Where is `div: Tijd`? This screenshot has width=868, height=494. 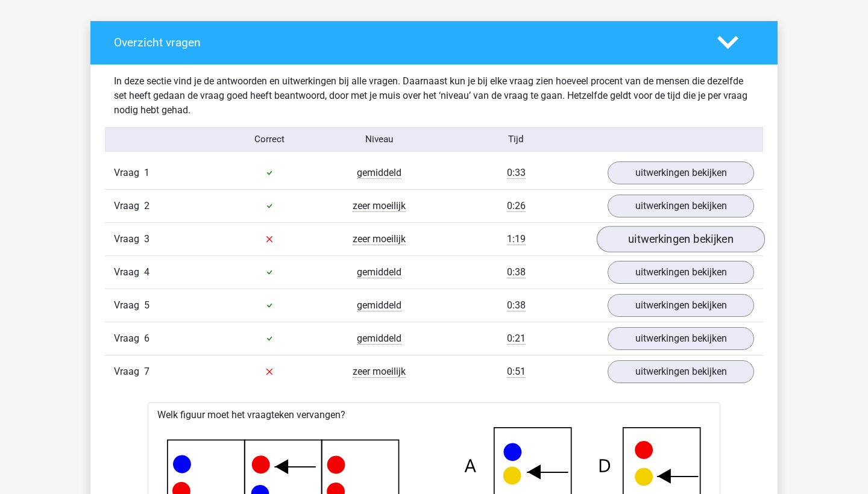
div: Tijd is located at coordinates (517, 139).